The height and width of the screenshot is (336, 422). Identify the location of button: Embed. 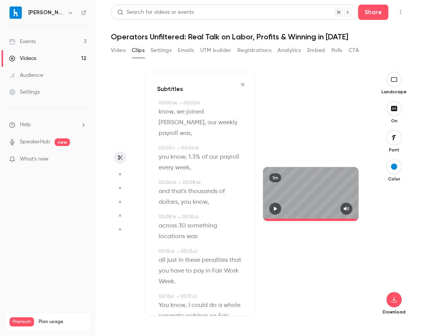
(316, 50).